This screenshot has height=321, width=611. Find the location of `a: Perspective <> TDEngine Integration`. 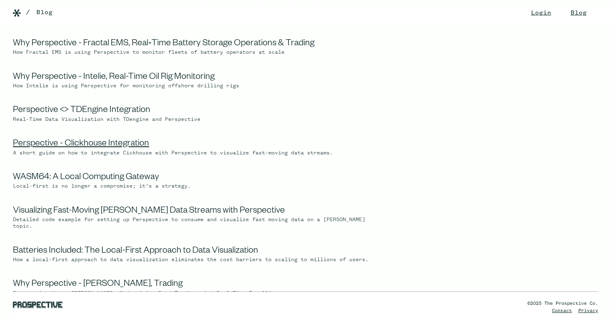

a: Perspective <> TDEngine Integration is located at coordinates (82, 111).